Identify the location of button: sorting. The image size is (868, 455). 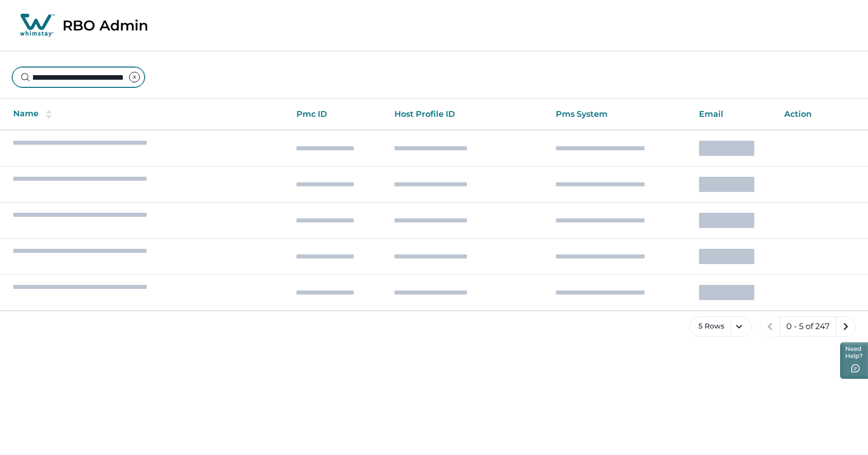
(48, 114).